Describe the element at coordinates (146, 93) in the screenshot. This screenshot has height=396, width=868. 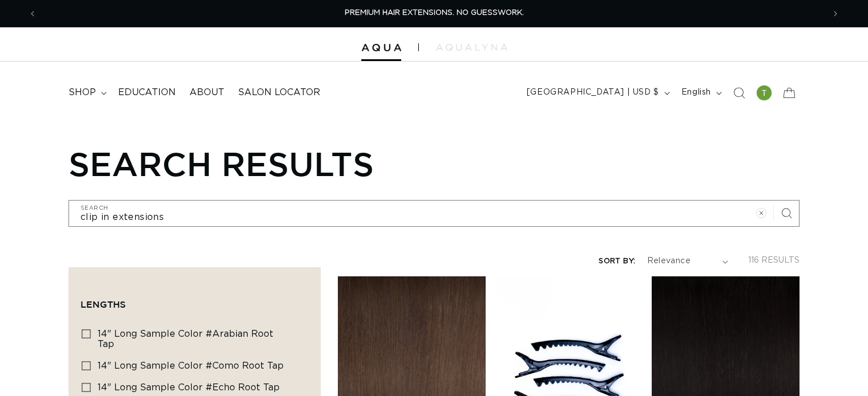
I see `a: Education` at that location.